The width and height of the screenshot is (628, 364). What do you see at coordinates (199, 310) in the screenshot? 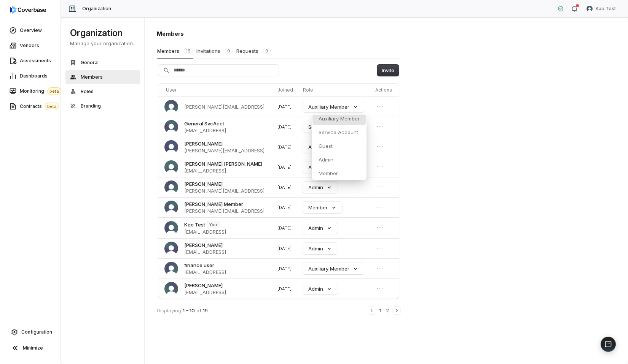
I see `span: of` at bounding box center [199, 310].